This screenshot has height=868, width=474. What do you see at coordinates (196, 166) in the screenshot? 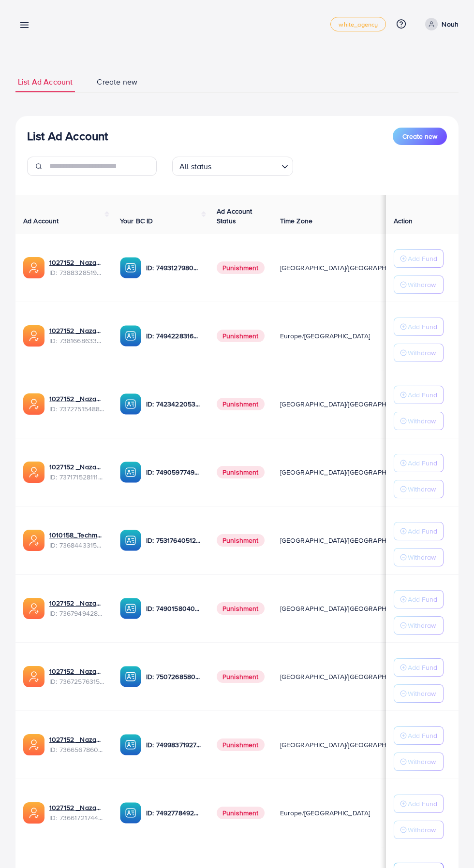
I see `span: All status` at bounding box center [196, 166].